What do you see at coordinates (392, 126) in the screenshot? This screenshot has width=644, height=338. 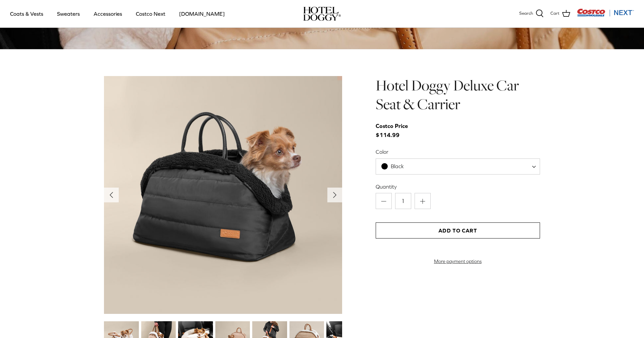 I see `div: Costco Price` at bounding box center [392, 126].